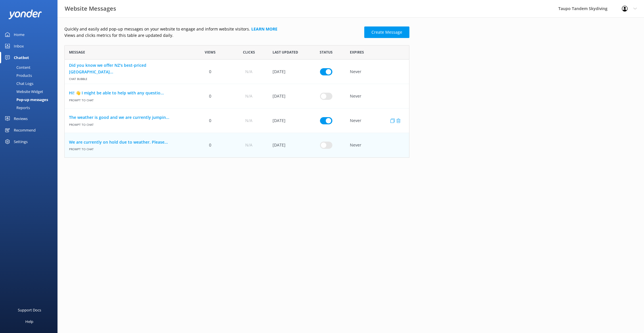 This screenshot has width=644, height=333. I want to click on span: Message, so click(77, 52).